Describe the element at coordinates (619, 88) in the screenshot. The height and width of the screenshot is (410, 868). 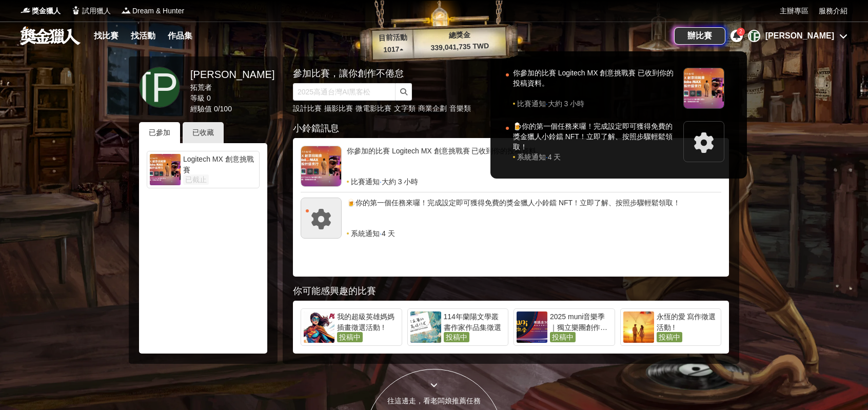
I see `a: 你參加的比賽 Logitech MX 創意挑戰賽 已收到你的投稿資料。比賽通知·大約 3 小時` at that location.